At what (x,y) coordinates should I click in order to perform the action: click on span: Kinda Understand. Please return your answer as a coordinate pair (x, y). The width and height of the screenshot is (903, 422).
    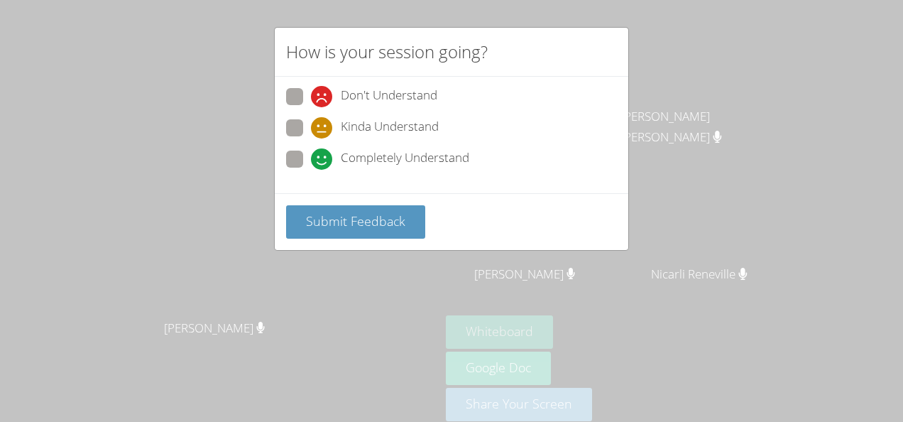
    Looking at the image, I should click on (390, 128).